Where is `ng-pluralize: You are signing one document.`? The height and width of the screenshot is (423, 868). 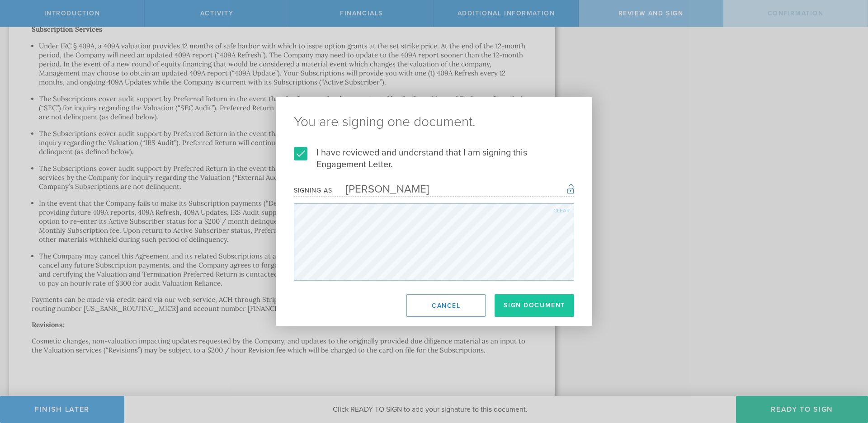 ng-pluralize: You are signing one document. is located at coordinates (434, 122).